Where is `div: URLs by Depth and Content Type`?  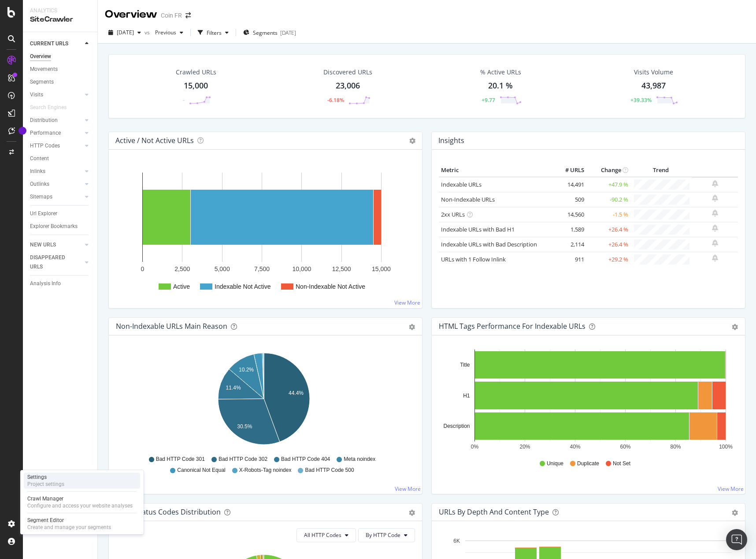
div: URLs by Depth and Content Type is located at coordinates (494, 511).